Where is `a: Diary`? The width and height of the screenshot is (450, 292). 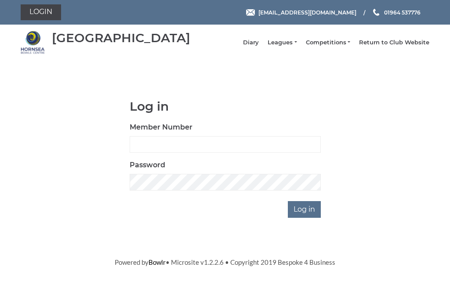
a: Diary is located at coordinates (251, 43).